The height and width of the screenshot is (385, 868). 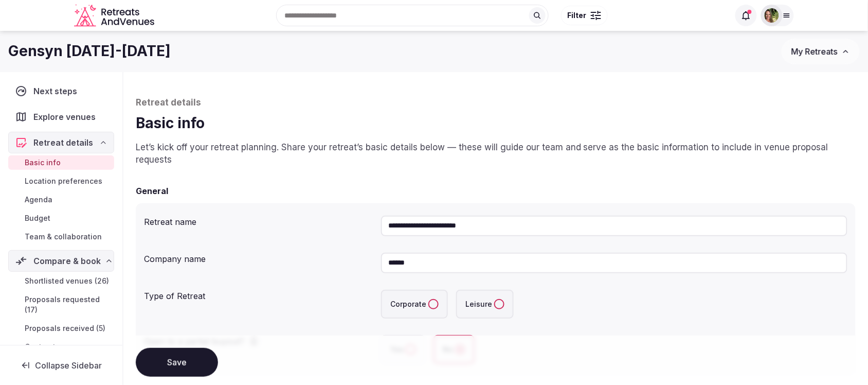 I want to click on a: Shortlisted venues (26), so click(x=61, y=281).